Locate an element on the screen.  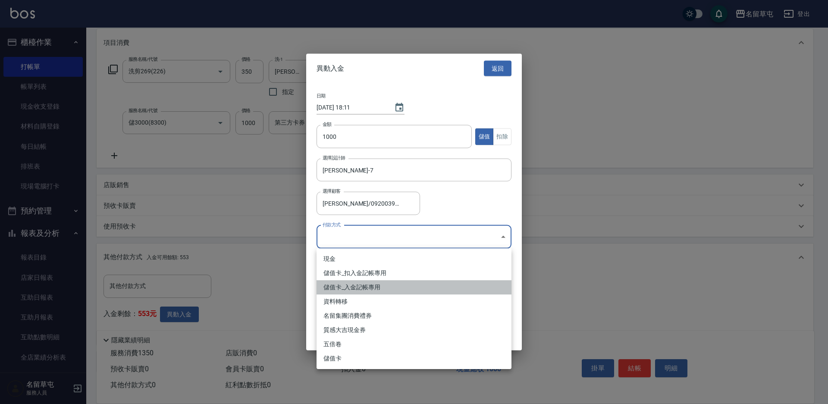
li: 質感大吉現金券 is located at coordinates (414, 330).